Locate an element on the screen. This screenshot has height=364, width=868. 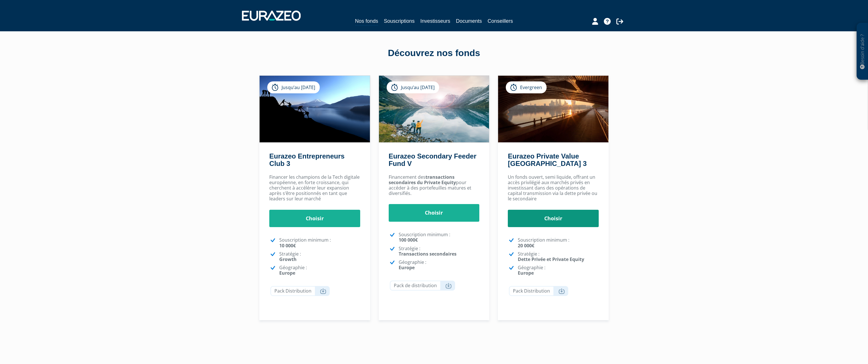
p: Financement des pour accéder à des portefeuilles matures et diversifiés. is located at coordinates (434, 185).